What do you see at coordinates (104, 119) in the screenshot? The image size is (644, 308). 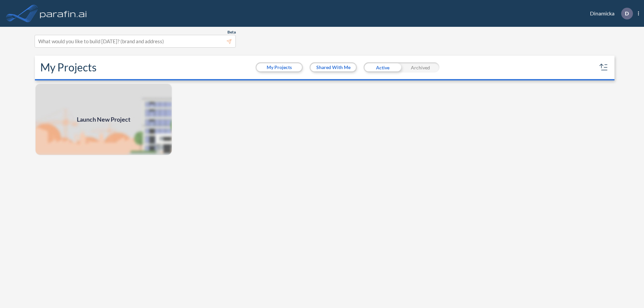 I see `span: Launch New Project` at bounding box center [104, 119].